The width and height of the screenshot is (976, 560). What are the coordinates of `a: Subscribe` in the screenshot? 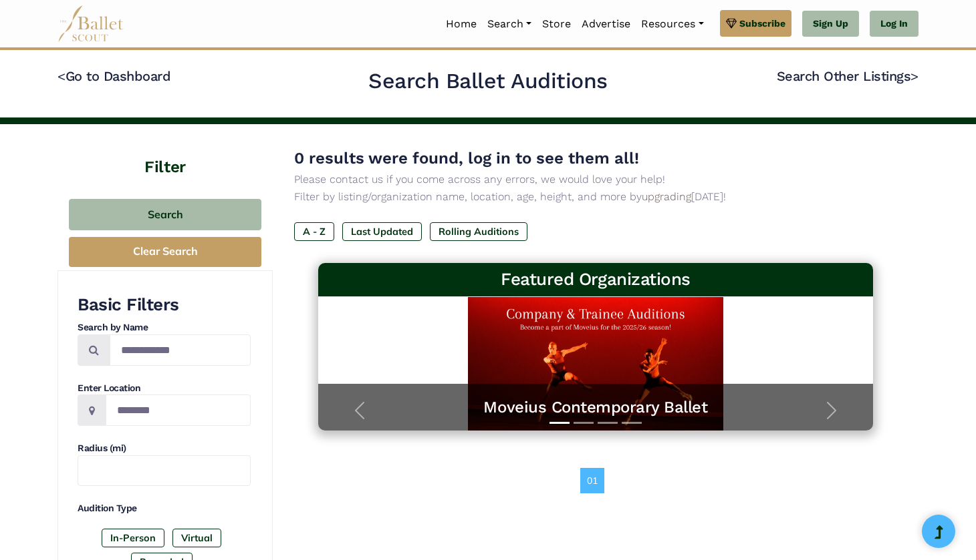 It's located at (755, 23).